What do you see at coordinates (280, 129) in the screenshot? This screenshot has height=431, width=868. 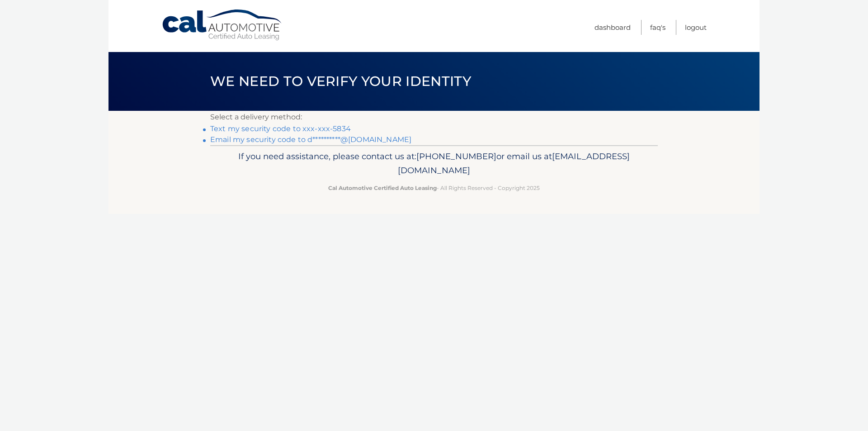 I see `a: Text my security code to xxx-xxx-5834` at bounding box center [280, 129].